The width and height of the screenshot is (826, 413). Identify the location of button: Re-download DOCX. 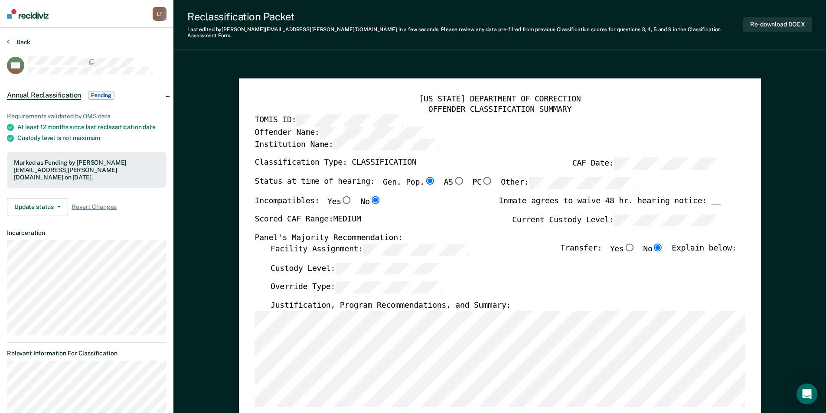
(778, 24).